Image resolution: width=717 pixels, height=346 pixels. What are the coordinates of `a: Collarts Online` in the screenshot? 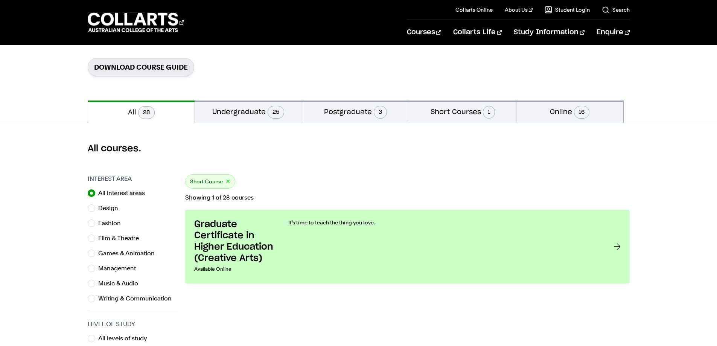 It's located at (474, 10).